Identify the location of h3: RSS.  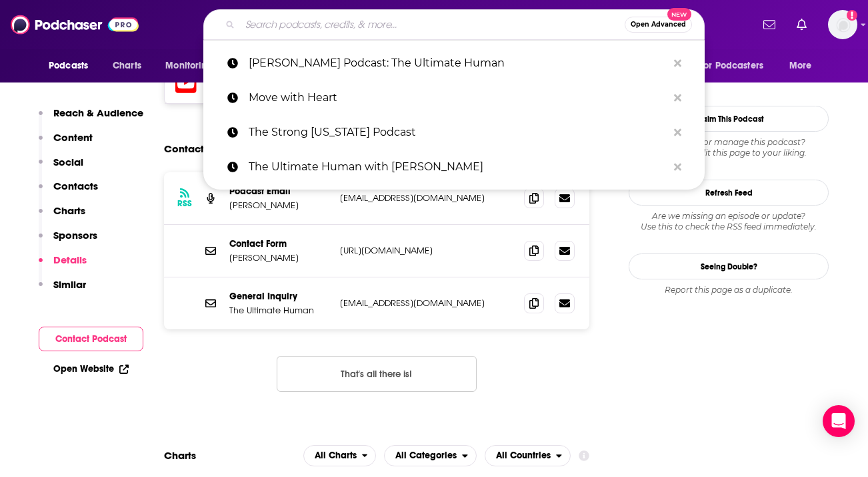
(184, 203).